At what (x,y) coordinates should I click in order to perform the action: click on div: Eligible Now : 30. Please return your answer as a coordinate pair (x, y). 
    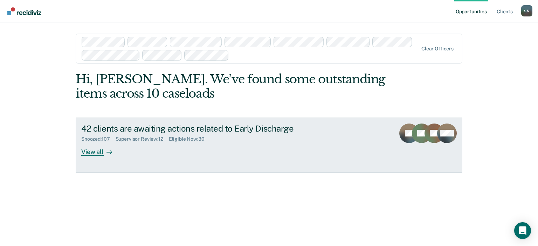
    Looking at the image, I should click on (189, 139).